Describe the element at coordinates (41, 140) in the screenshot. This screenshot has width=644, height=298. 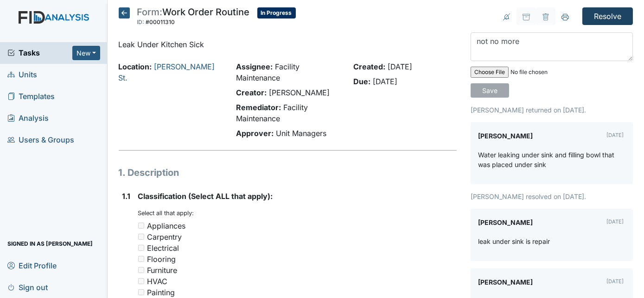
I see `span: Users & Groups` at that location.